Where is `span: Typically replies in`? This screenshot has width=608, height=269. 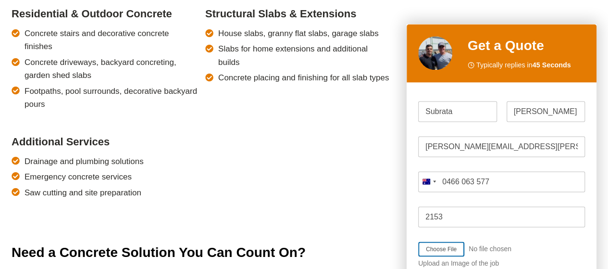
span: Typically replies in is located at coordinates (523, 65).